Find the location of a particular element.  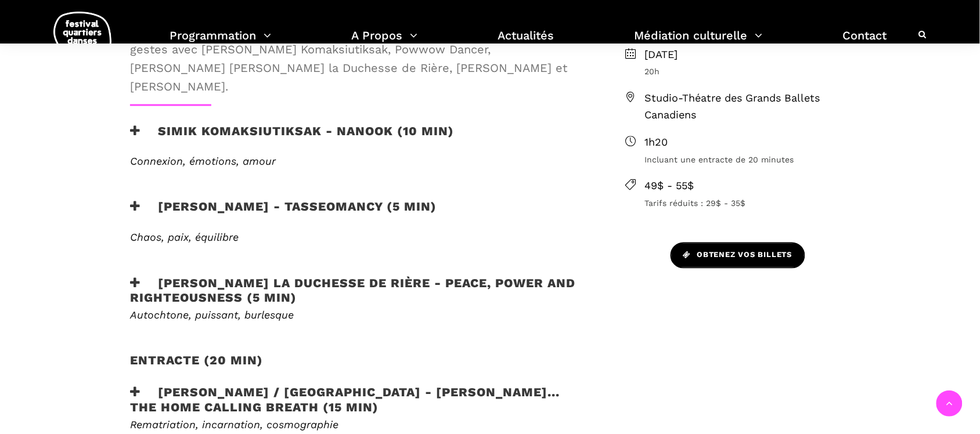

span: Obtenez vos billets is located at coordinates (737, 255).